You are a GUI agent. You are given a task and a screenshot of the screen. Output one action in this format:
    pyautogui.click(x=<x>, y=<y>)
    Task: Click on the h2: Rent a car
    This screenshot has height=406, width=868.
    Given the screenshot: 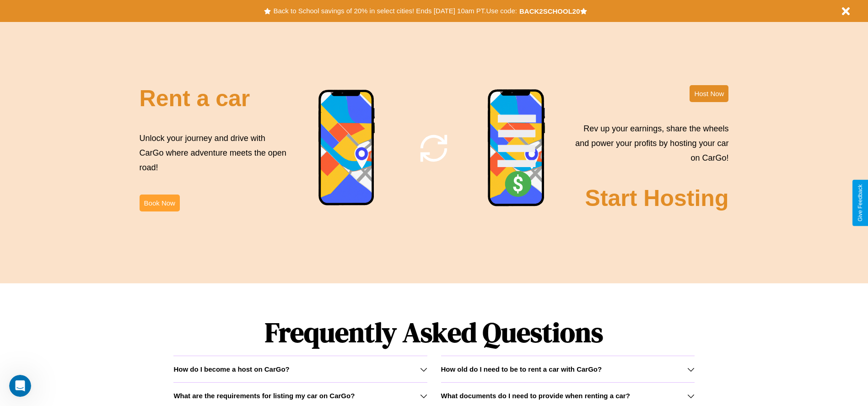 What is the action you would take?
    pyautogui.click(x=195, y=99)
    